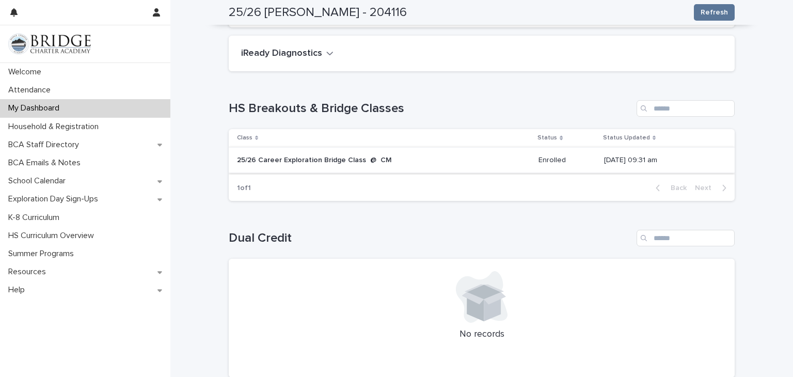 The width and height of the screenshot is (793, 377). I want to click on p: Status, so click(547, 138).